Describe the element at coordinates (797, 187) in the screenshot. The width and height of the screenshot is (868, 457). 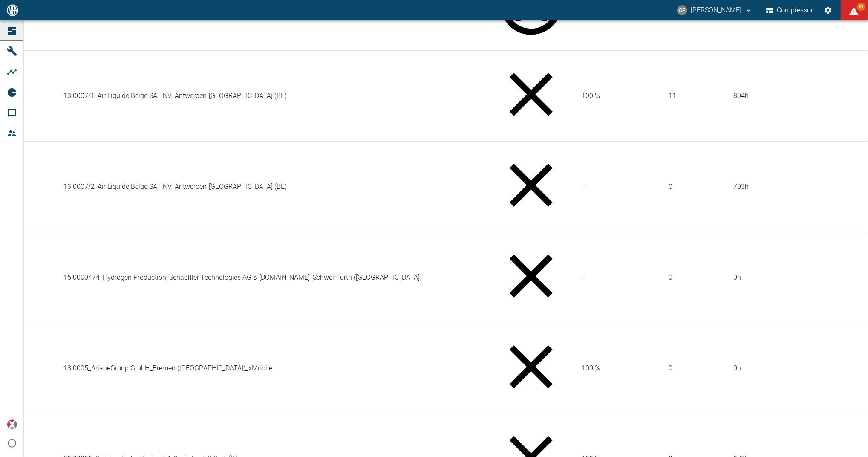
I see `div: 703 h` at that location.